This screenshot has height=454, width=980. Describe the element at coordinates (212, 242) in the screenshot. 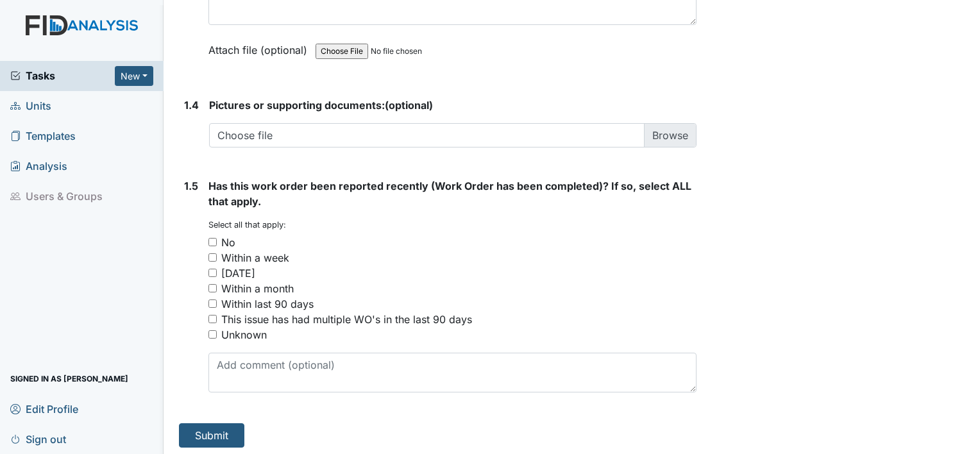

I see `input: No` at that location.